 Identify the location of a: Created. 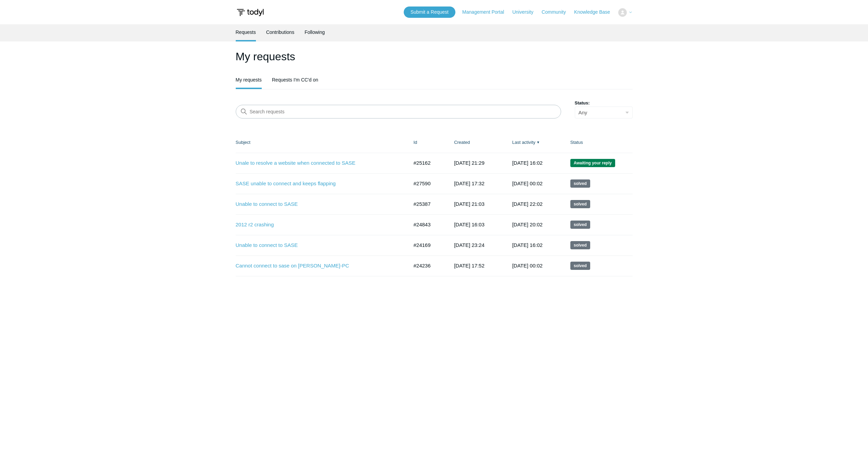
(462, 142).